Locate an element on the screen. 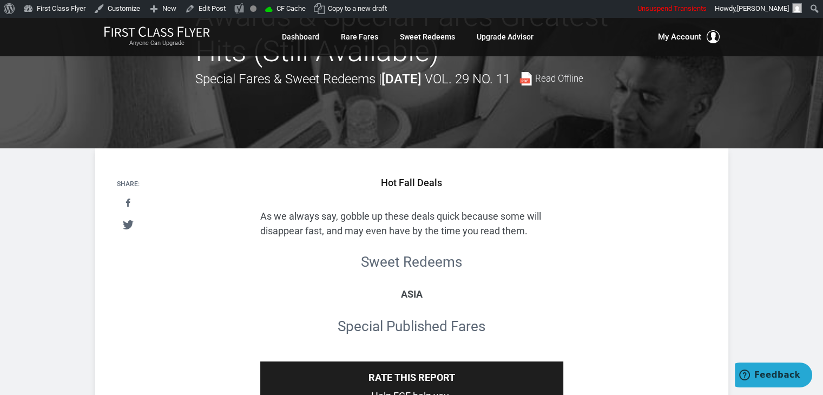 This screenshot has height=395, width=823. h3: ASIA is located at coordinates (412, 294).